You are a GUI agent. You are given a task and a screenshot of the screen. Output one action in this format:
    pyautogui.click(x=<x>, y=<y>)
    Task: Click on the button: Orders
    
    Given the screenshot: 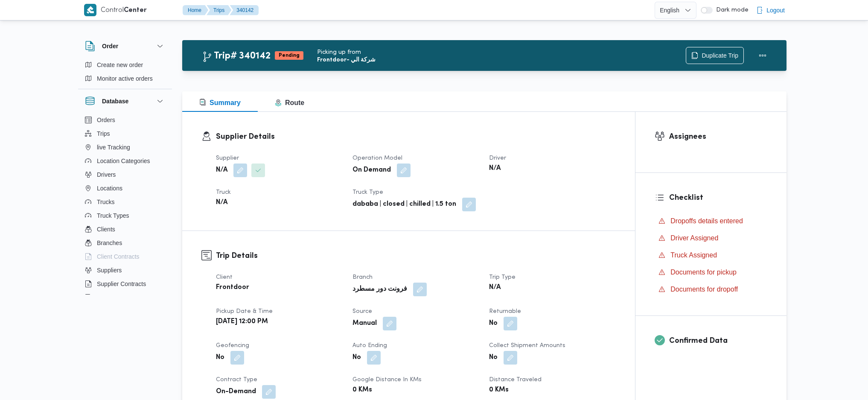 What is the action you would take?
    pyautogui.click(x=125, y=120)
    